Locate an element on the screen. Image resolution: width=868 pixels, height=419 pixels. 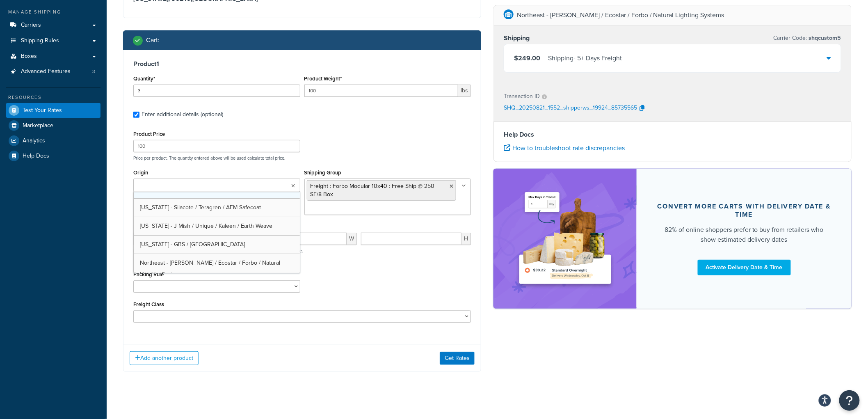
button: Add another product is located at coordinates (164, 358).